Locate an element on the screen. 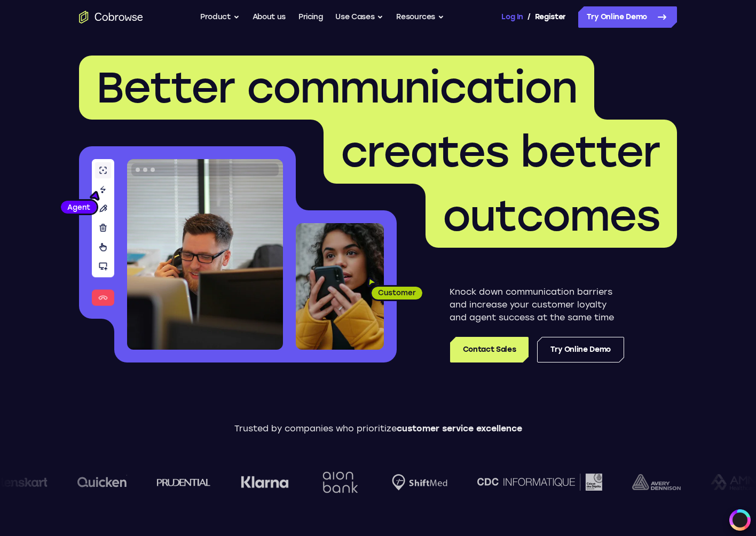 The width and height of the screenshot is (756, 536). img: A customer holding their phone is located at coordinates (340, 286).